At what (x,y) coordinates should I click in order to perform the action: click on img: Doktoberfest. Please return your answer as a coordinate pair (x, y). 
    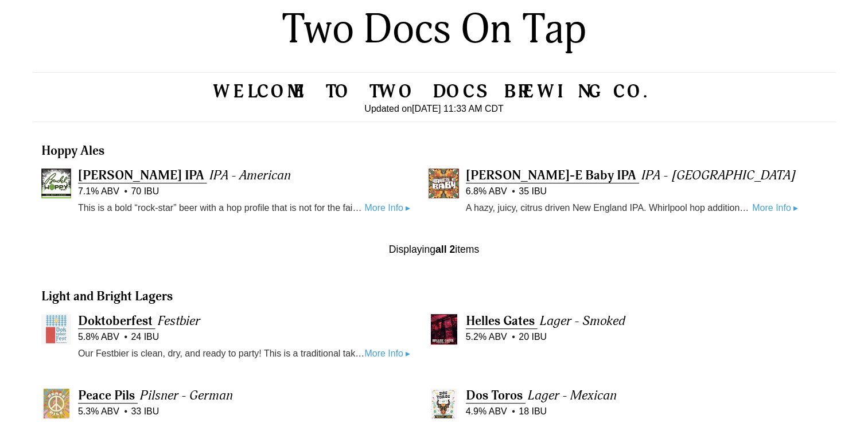
    Looking at the image, I should click on (56, 329).